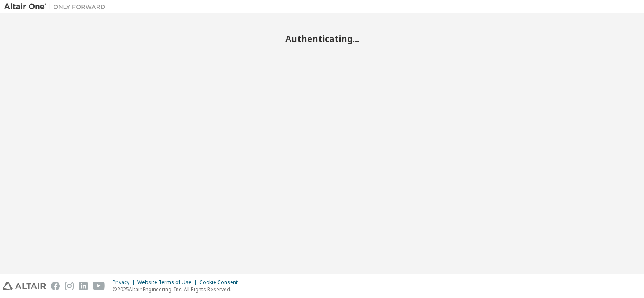 The width and height of the screenshot is (644, 298). I want to click on img: instagram.svg, so click(69, 286).